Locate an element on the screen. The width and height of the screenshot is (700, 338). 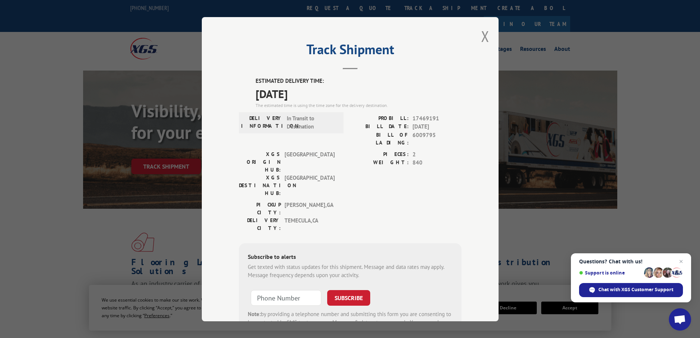
span: 17469191 is located at coordinates (437, 118).